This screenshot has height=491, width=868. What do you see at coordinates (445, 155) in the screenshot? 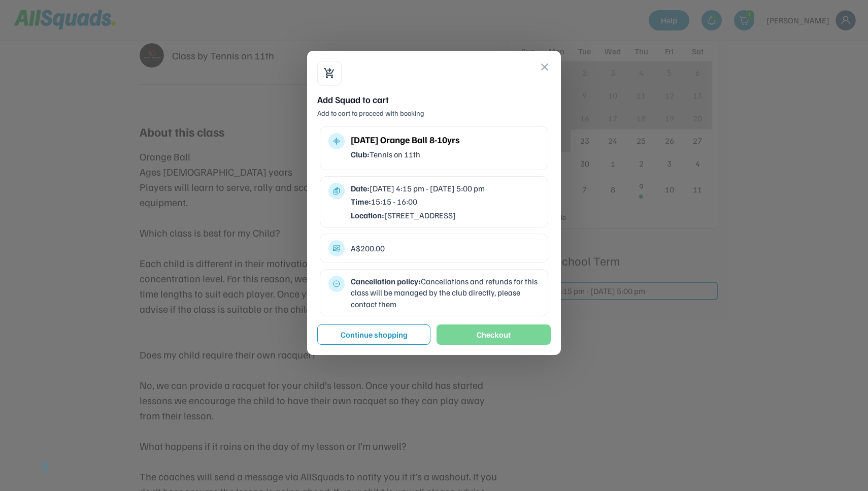
I see `div: Tennis on 11th` at bounding box center [445, 155].